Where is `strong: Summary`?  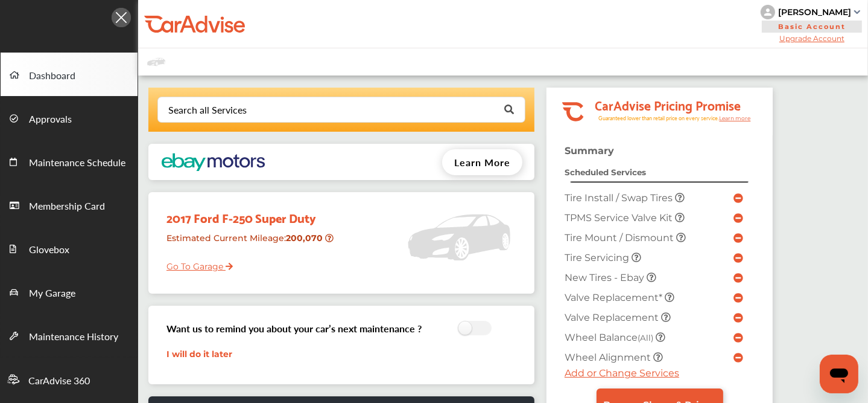
strong: Summary is located at coordinates (589, 150).